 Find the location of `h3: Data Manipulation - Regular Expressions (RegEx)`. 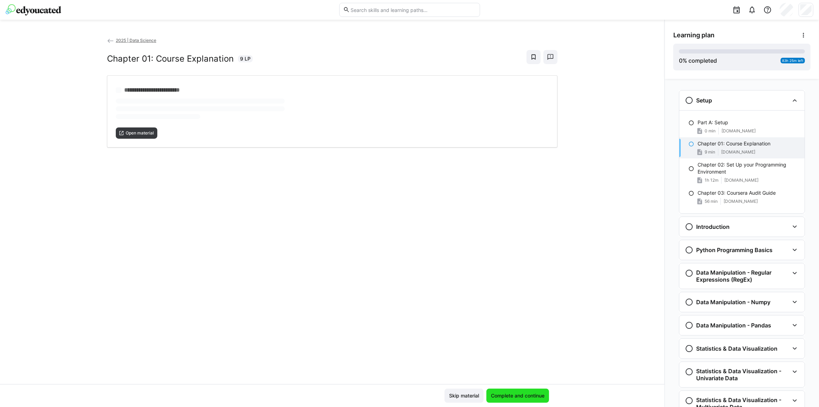

h3: Data Manipulation - Regular Expressions (RegEx) is located at coordinates (742, 276).